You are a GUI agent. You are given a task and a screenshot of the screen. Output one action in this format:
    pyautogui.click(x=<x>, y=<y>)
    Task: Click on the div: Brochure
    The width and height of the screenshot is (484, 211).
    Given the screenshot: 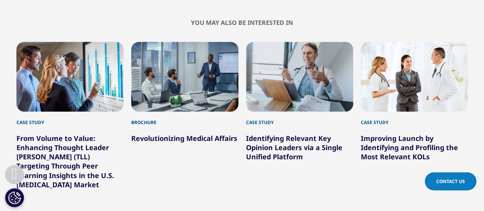 What is the action you would take?
    pyautogui.click(x=185, y=118)
    